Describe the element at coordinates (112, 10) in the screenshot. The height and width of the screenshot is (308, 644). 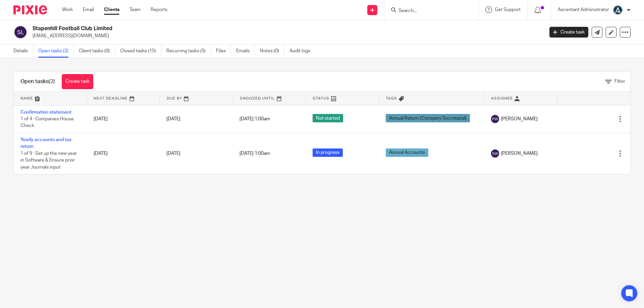
I see `a: Clients` at that location.